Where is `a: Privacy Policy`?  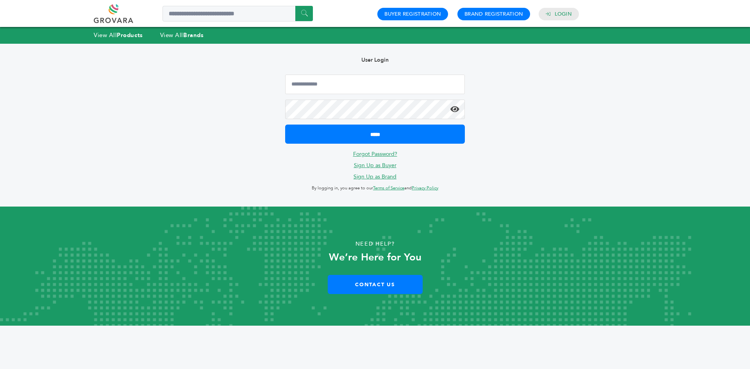
a: Privacy Policy is located at coordinates (425, 188).